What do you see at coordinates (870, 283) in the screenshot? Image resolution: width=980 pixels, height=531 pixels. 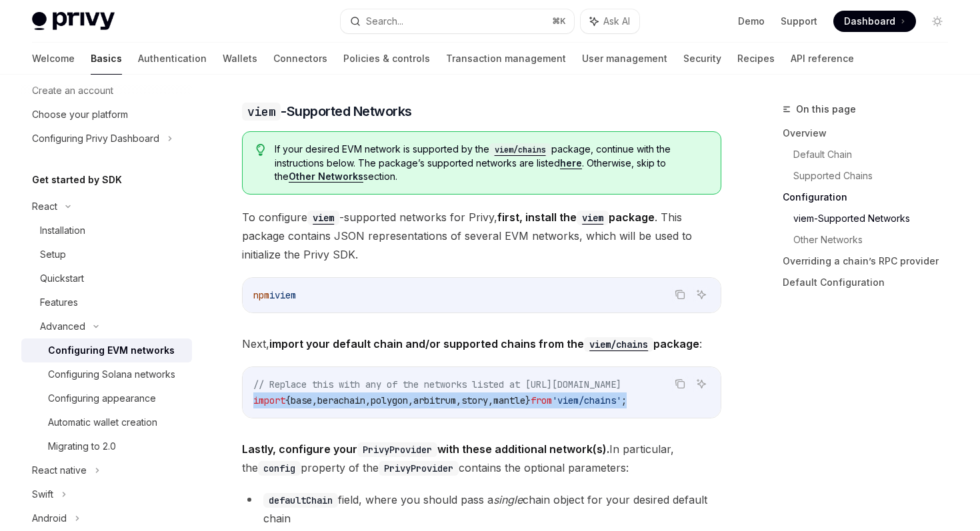 I see `a: Default Configuration` at bounding box center [870, 283].